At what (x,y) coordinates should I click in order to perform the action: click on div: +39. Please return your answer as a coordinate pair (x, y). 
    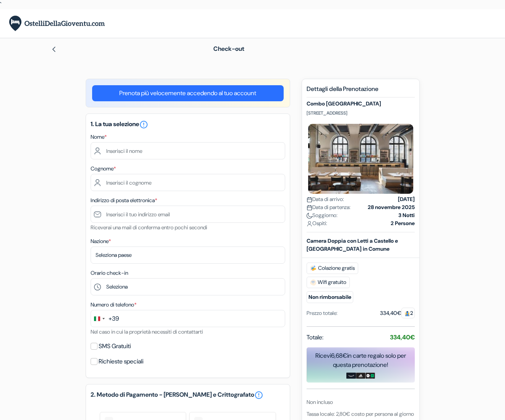
    Looking at the image, I should click on (114, 318).